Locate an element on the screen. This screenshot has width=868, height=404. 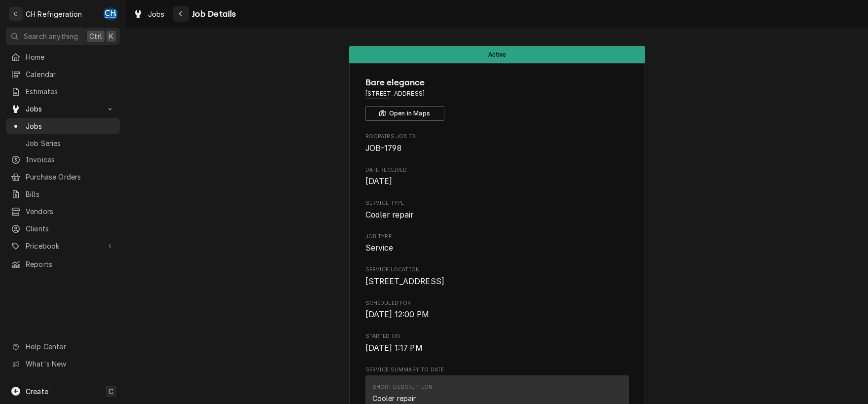
button: Open in Maps is located at coordinates (405, 113).